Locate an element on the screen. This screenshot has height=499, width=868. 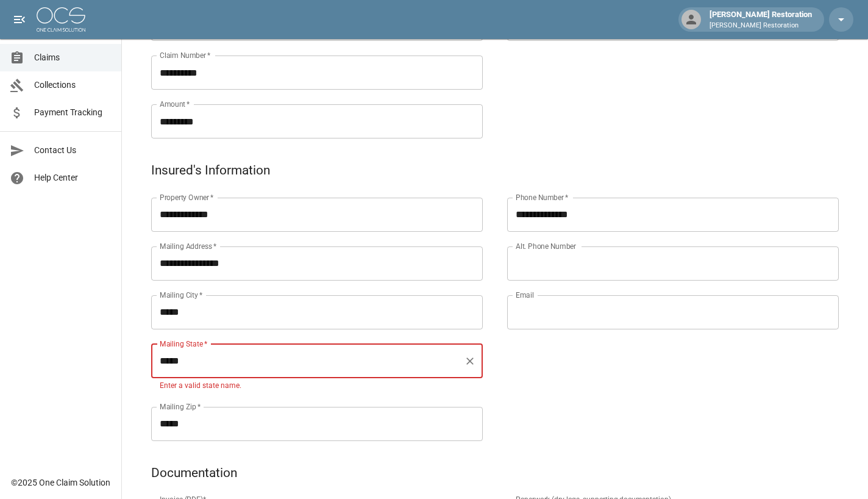
span: Contact Us is located at coordinates (72, 150).